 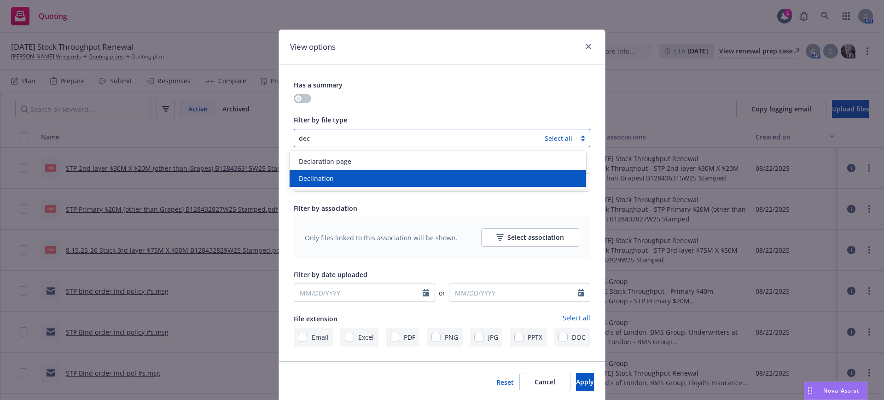 I want to click on button: Cancel, so click(x=545, y=382).